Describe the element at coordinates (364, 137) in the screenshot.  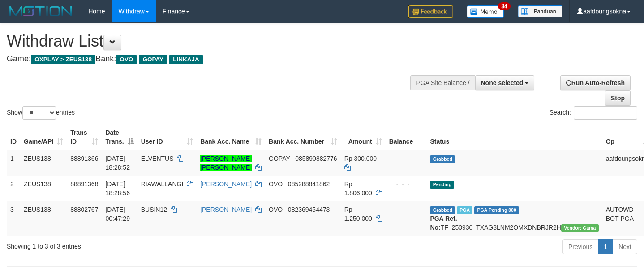
I see `th: Amount: activate to sort column ascending` at that location.